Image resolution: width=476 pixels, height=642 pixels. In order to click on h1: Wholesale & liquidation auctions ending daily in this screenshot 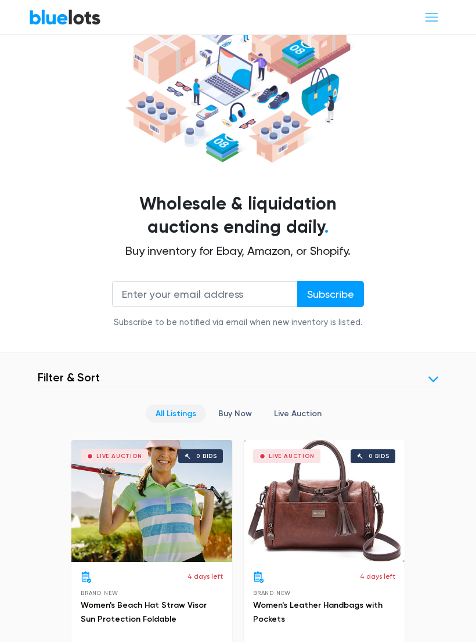, I will do `click(238, 216)`.